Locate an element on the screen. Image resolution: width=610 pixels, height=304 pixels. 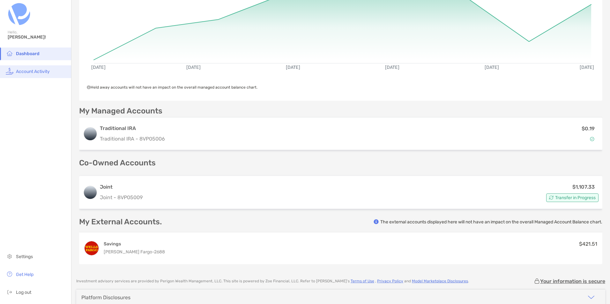
span: Settings is located at coordinates (24, 257).